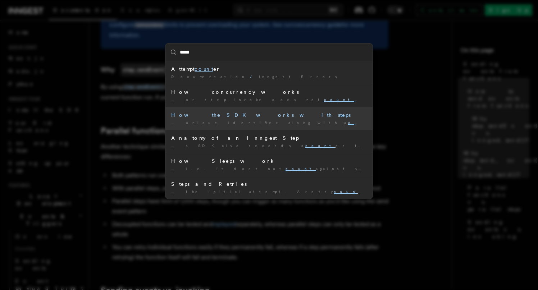  I want to click on div: How the SDK works with steps, so click(269, 115).